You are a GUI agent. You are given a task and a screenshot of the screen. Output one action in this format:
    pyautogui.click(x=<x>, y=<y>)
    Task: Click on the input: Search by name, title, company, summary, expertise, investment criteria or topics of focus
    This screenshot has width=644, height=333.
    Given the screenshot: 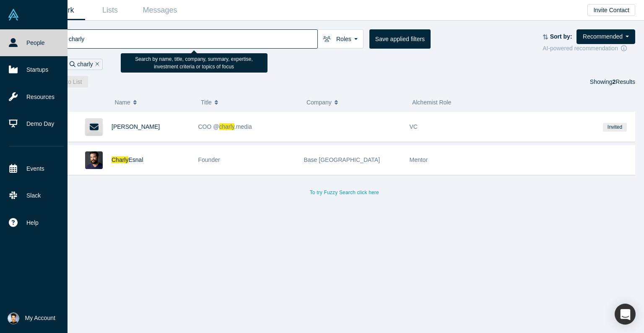 What is the action you would take?
    pyautogui.click(x=193, y=38)
    